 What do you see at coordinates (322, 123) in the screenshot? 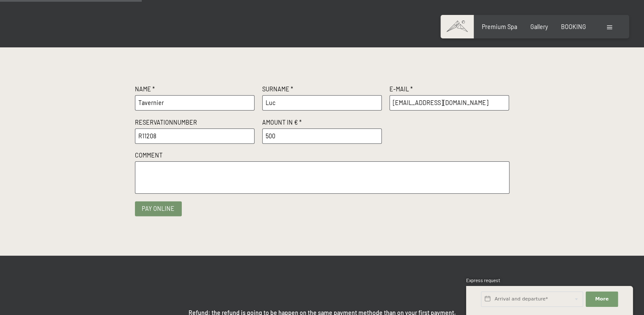
I see `label: Amount in € *` at bounding box center [322, 123].